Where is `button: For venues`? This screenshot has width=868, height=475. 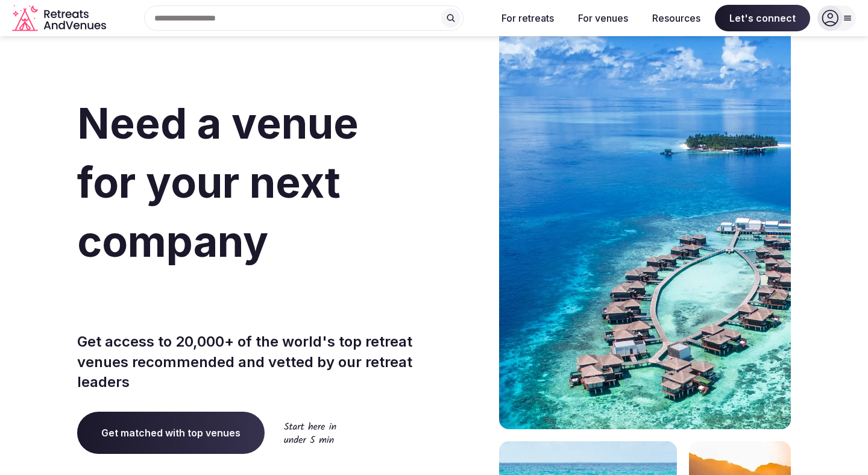 button: For venues is located at coordinates (603, 18).